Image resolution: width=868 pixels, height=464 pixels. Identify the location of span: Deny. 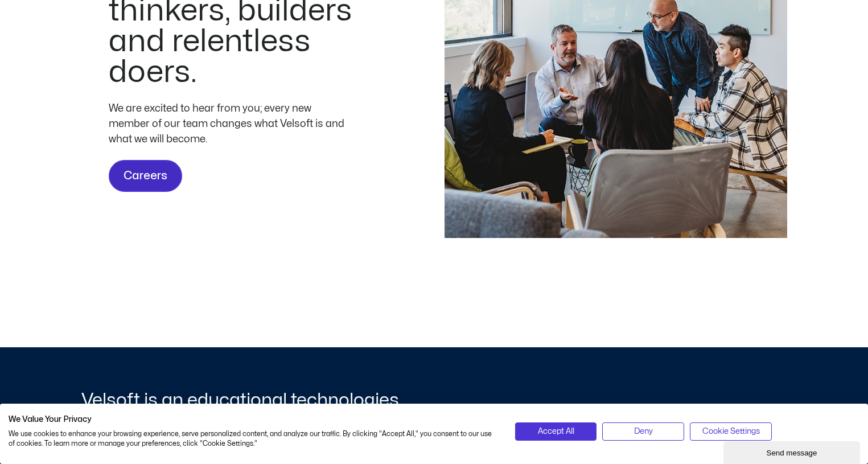
(643, 432).